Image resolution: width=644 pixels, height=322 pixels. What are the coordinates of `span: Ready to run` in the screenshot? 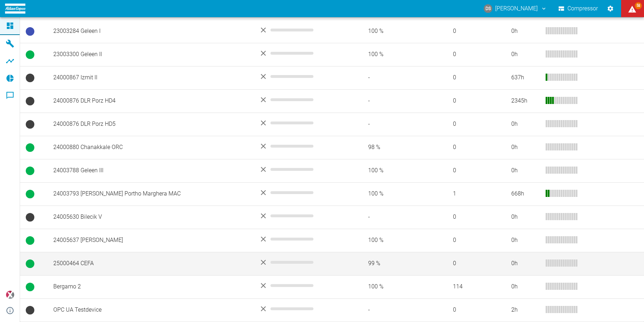 It's located at (30, 31).